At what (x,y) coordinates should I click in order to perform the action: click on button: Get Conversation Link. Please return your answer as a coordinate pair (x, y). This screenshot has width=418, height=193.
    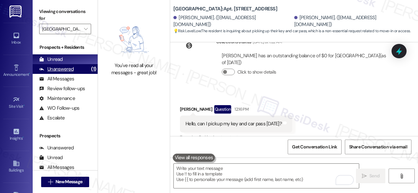
    Looking at the image, I should click on (314, 147).